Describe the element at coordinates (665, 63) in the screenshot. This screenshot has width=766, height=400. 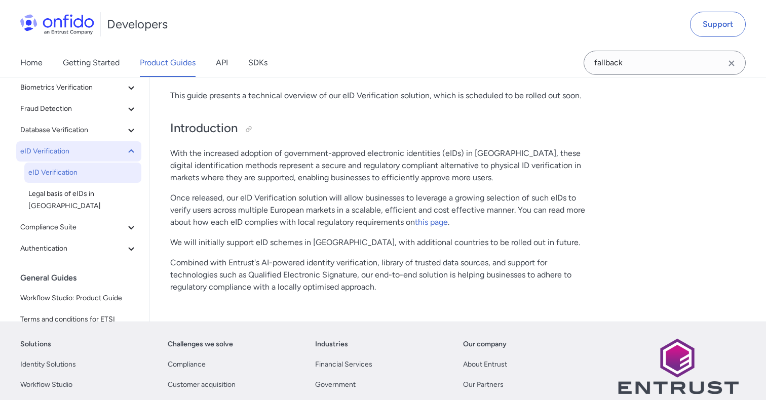
I see `input: Onfido search input field` at that location.